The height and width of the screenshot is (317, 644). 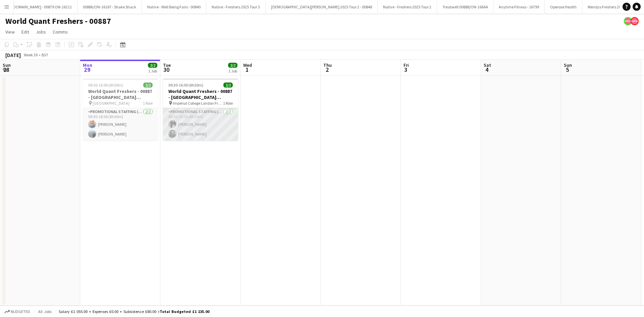 What do you see at coordinates (10, 32) in the screenshot?
I see `span: View` at bounding box center [10, 32].